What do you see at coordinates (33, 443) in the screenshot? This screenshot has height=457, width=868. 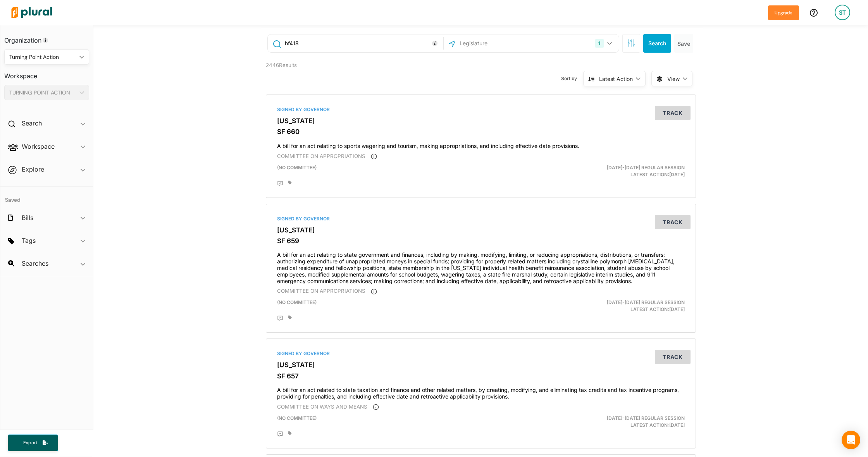 I see `button: Export` at bounding box center [33, 443].